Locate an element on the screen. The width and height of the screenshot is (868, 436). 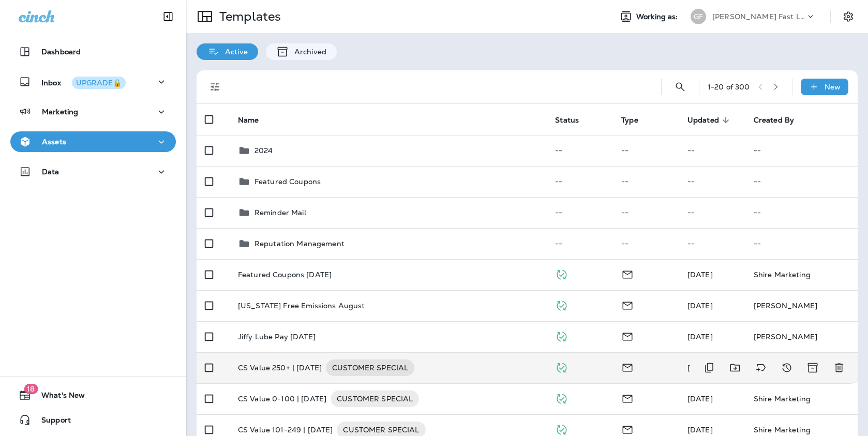
button: Move to folder is located at coordinates (735, 368).